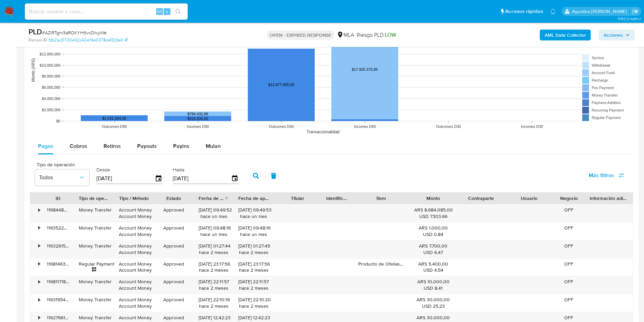 Image resolution: width=644 pixels, height=322 pixels. I want to click on span: # AZiRTgm3aROKYHttvcDIvyWe, so click(74, 33).